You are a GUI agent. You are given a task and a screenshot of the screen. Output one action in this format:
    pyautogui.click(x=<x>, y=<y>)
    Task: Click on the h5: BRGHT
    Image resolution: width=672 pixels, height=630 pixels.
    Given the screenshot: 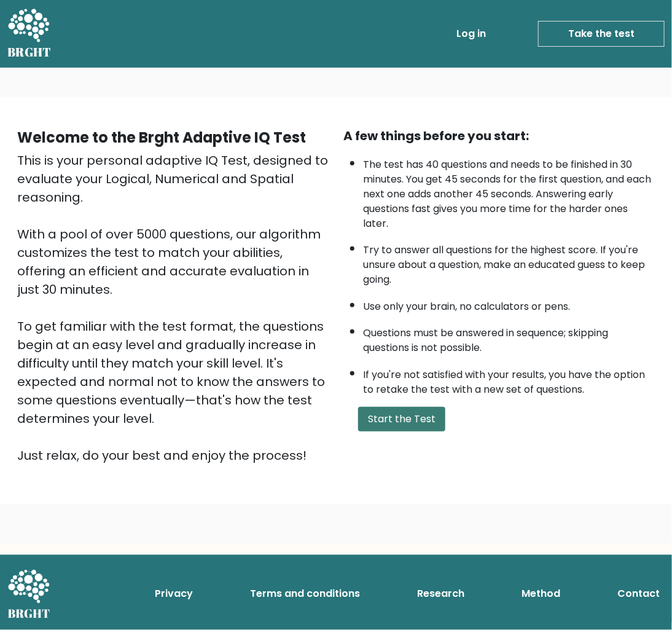 What is the action you would take?
    pyautogui.click(x=29, y=52)
    